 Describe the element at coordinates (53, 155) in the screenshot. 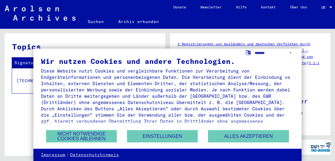

I see `a: Impressum` at that location.